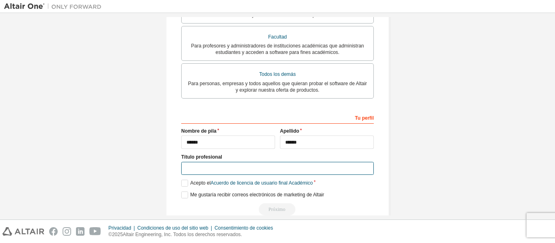 This screenshot has height=243, width=555. I want to click on div: Read and acccept EULA to continue, so click(277, 210).